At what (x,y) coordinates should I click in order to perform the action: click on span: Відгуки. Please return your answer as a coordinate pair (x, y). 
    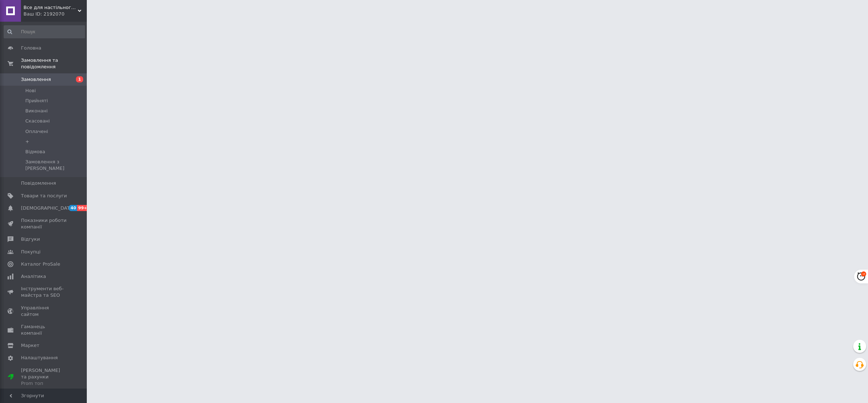
    Looking at the image, I should click on (30, 239).